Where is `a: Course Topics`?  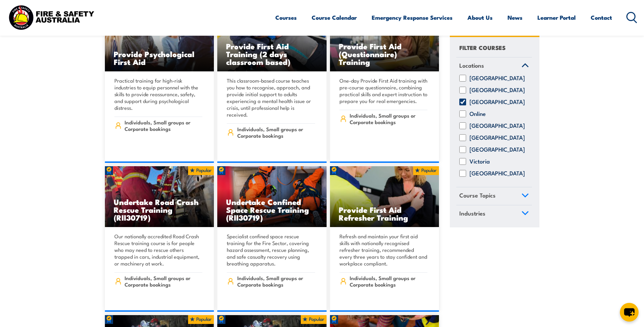
a: Course Topics is located at coordinates (494, 196).